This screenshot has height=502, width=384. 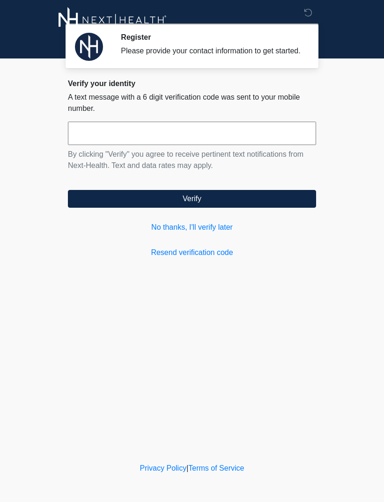 I want to click on img: Next-Health Logo, so click(x=112, y=20).